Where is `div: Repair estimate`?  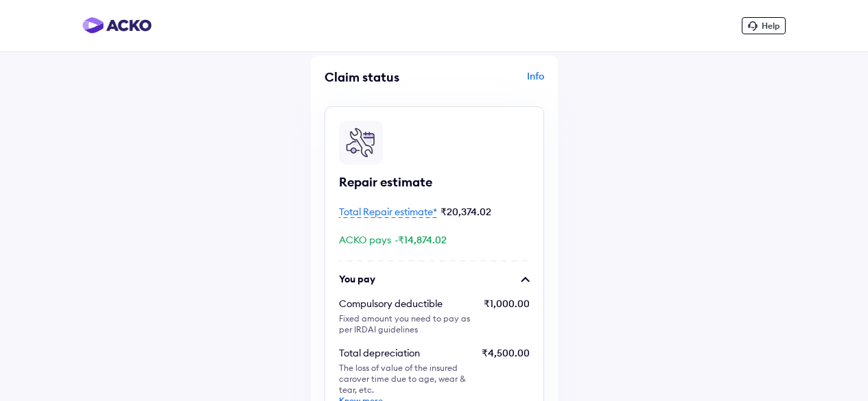
div: Repair estimate is located at coordinates (434, 182).